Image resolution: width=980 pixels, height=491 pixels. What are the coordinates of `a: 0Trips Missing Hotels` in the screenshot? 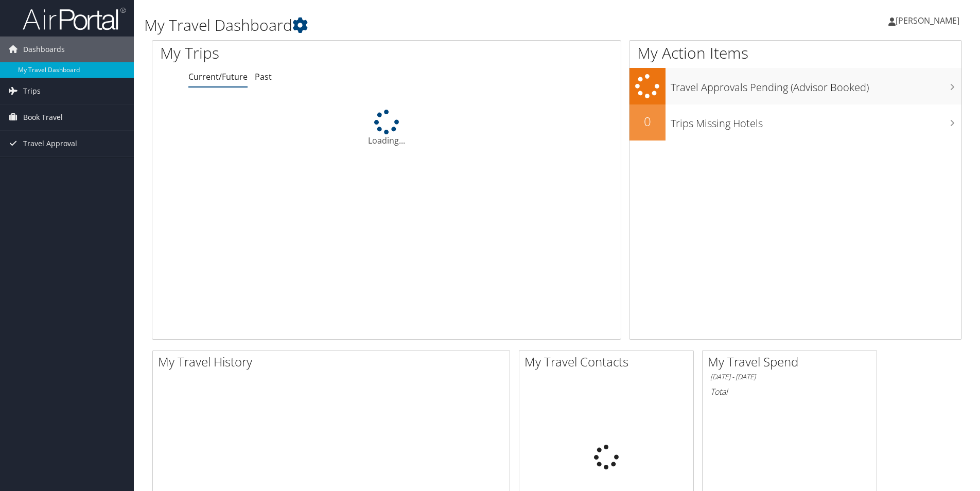 It's located at (795, 123).